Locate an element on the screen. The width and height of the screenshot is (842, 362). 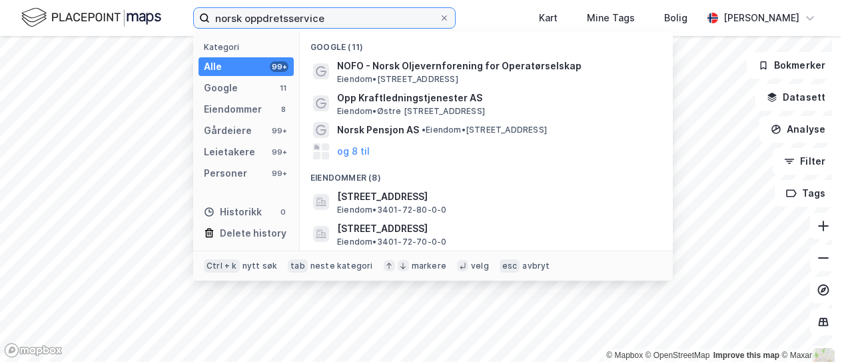
div: Eiendommer (8) is located at coordinates (486, 174).